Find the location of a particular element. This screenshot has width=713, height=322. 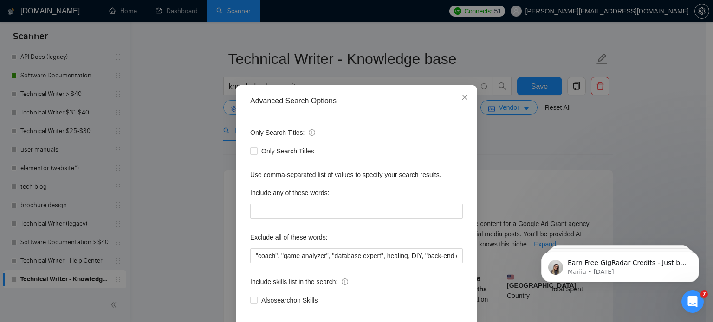

span: 7 is located at coordinates (704, 295).